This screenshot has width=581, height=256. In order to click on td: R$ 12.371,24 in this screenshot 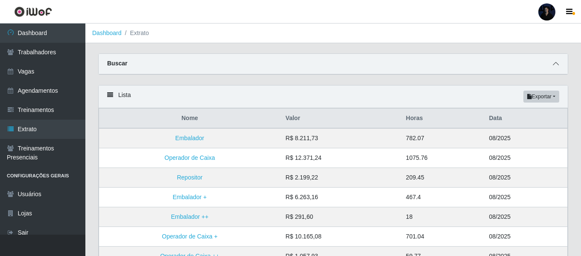, I will do `click(341, 158)`.